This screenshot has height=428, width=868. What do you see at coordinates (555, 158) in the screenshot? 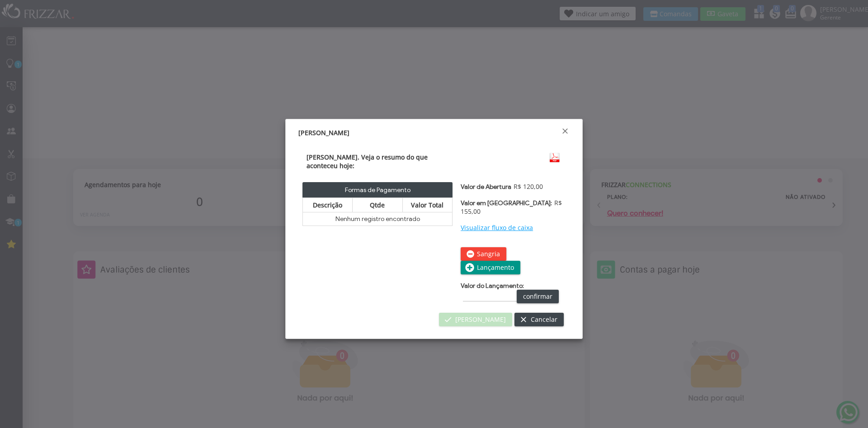
I see `img: Gerar PDF` at bounding box center [555, 158].